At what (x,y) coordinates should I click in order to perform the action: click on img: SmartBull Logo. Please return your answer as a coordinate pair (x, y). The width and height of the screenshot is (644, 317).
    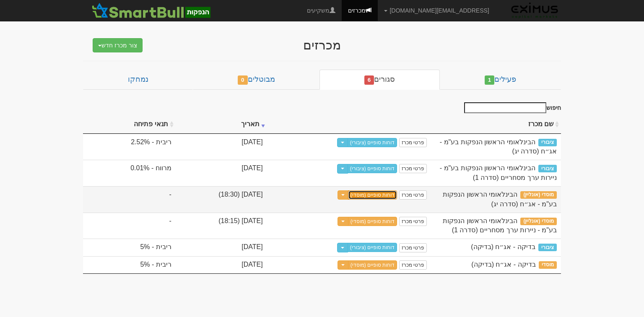
    Looking at the image, I should click on (151, 11).